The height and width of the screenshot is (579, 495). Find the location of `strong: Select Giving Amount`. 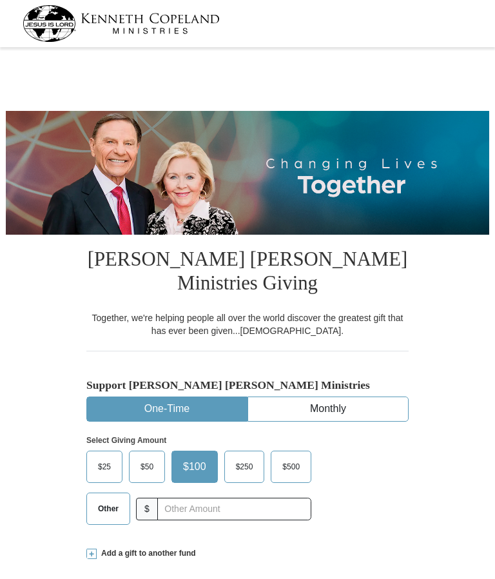

strong: Select Giving Amount is located at coordinates (126, 440).